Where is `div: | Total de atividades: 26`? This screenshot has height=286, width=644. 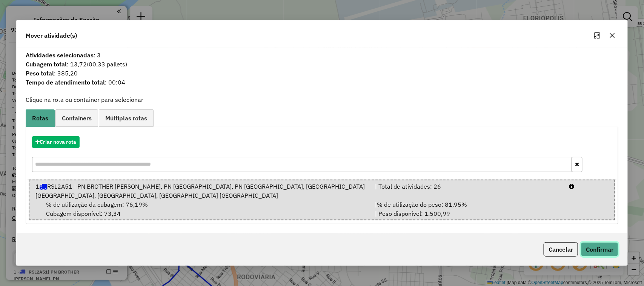
div: | Total de atividades: 26 is located at coordinates (468, 191).